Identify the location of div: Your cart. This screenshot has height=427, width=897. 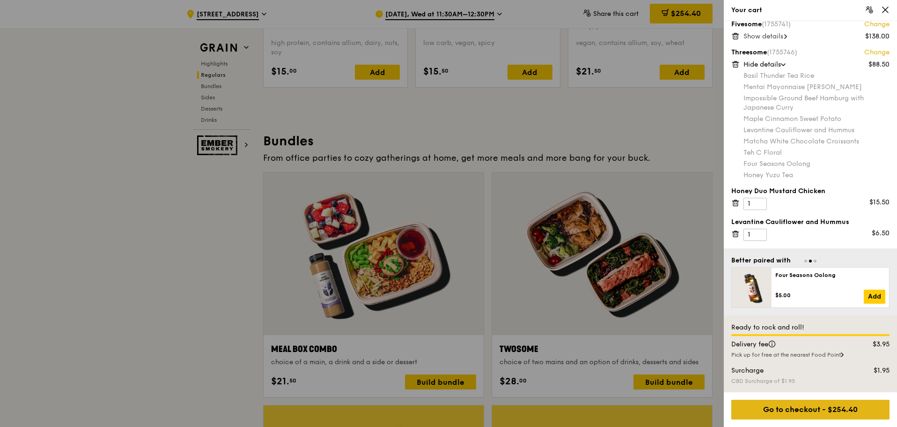
(811, 10).